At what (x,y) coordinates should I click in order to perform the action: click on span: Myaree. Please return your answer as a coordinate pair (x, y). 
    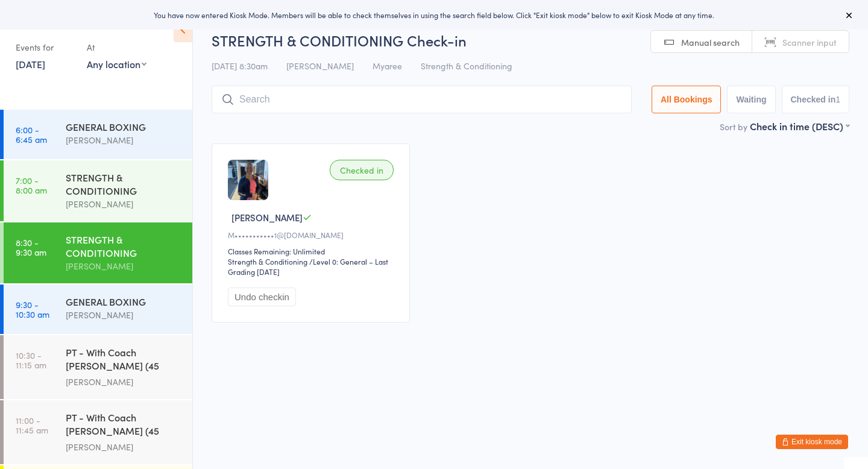
    Looking at the image, I should click on (387, 66).